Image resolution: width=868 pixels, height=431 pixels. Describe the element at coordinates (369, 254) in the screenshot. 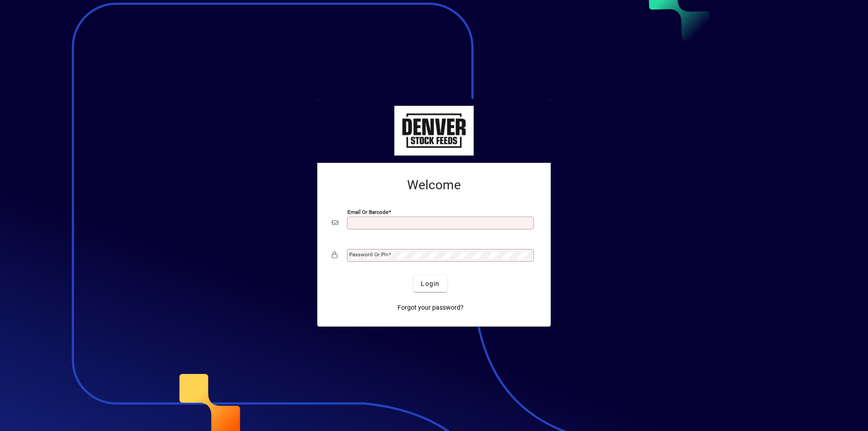

I see `mat-label: Password or Pin` at that location.